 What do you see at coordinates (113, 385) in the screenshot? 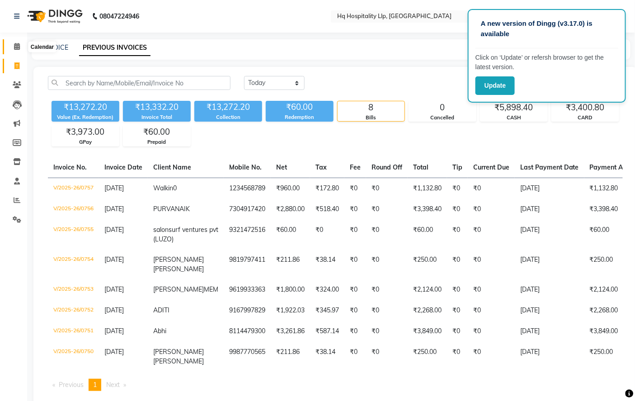
I see `span: Next` at bounding box center [113, 385].